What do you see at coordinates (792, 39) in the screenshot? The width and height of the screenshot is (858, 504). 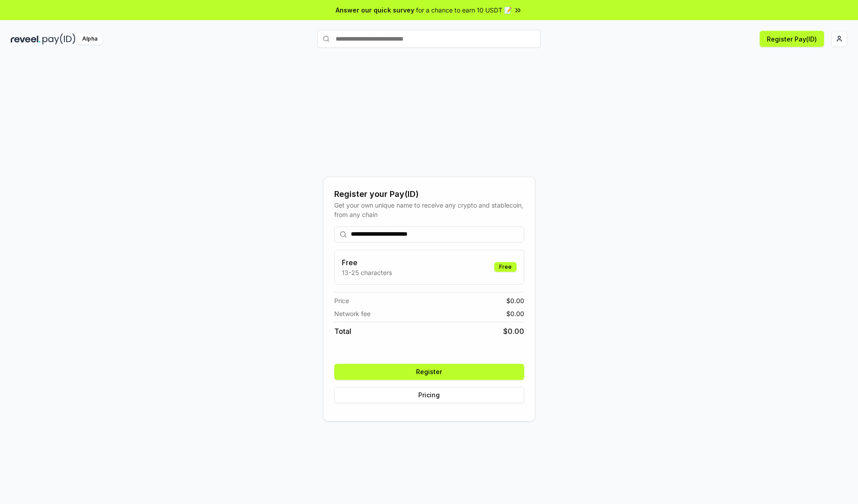 I see `button: Register Pay(ID)` at bounding box center [792, 39].